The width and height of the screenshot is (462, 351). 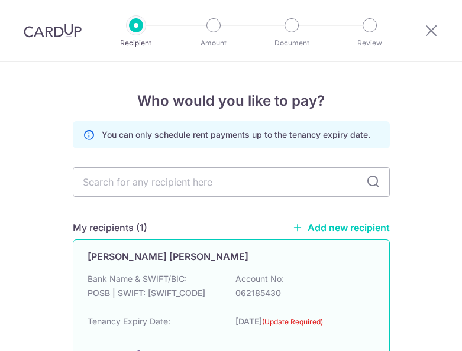 What do you see at coordinates (231, 182) in the screenshot?
I see `input: Search for any recipient here` at bounding box center [231, 182].